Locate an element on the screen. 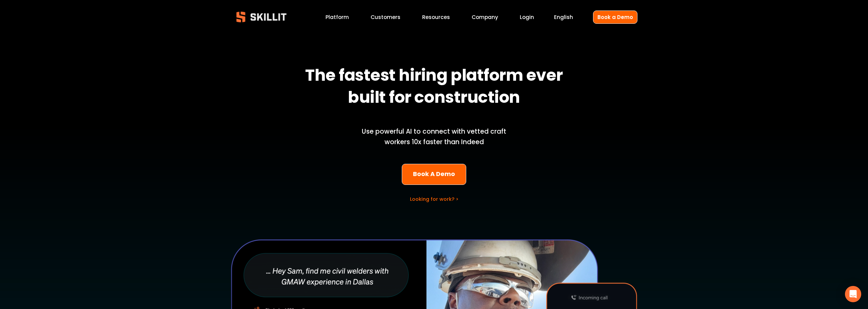 Image resolution: width=868 pixels, height=309 pixels. a: Company is located at coordinates (485, 17).